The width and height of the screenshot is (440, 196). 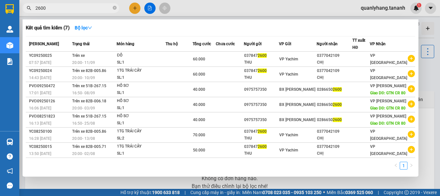 I want to click on span: right, so click(x=412, y=165).